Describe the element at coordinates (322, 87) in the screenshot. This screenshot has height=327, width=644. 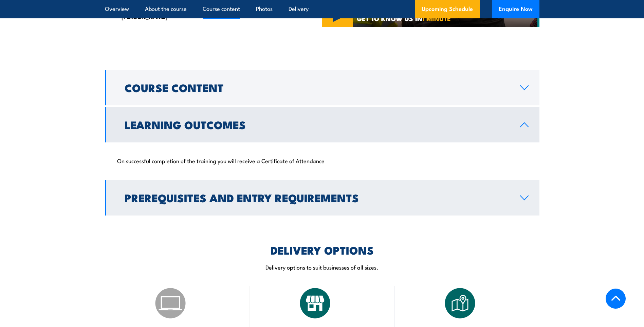
I see `a: Course Content` at that location.